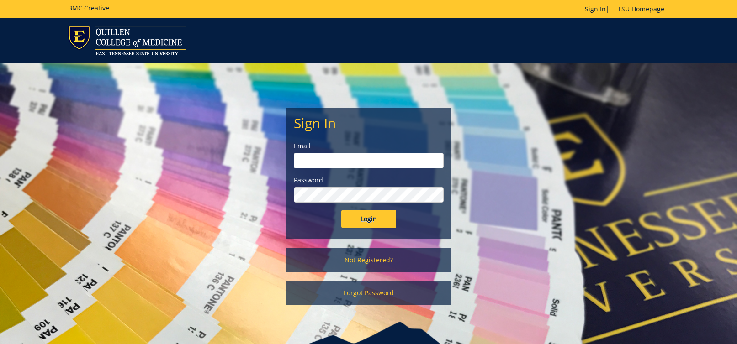 Image resolution: width=737 pixels, height=344 pixels. I want to click on label: Password, so click(369, 180).